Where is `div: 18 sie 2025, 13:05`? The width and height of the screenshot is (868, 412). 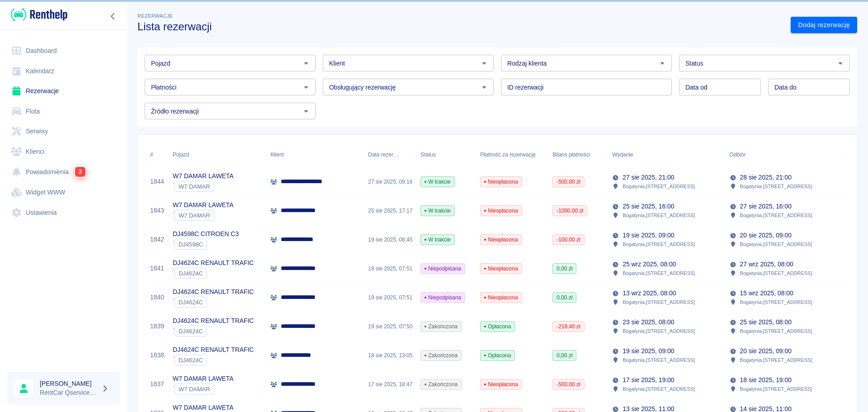
div: 18 sie 2025, 13:05 is located at coordinates (389, 355).